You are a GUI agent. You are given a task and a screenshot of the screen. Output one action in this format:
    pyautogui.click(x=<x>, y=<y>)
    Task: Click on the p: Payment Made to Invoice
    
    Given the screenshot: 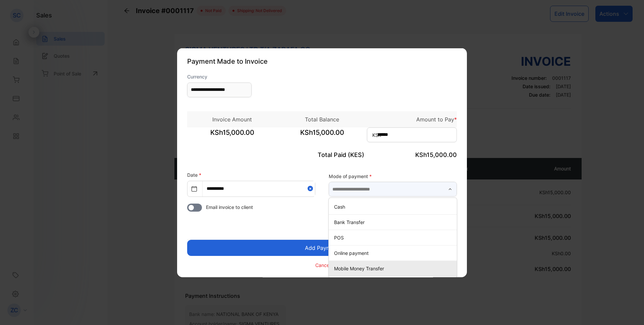 What is the action you would take?
    pyautogui.click(x=322, y=61)
    